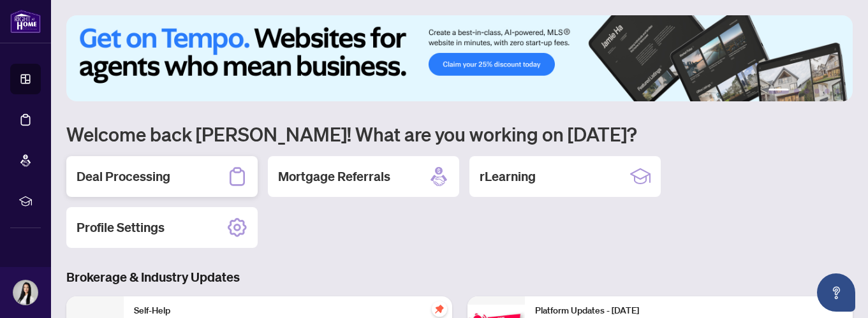 The image size is (868, 318). What do you see at coordinates (838, 91) in the screenshot?
I see `button: 6` at bounding box center [838, 91].